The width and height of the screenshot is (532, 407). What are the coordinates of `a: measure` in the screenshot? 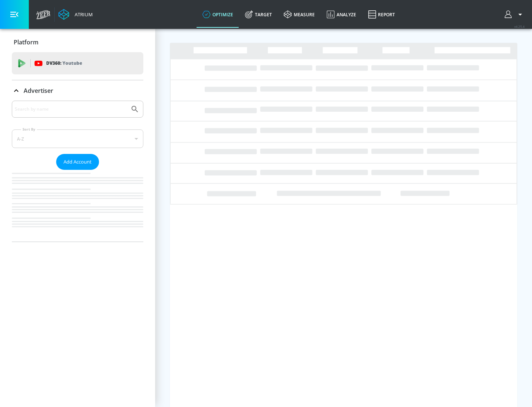 It's located at (299, 15).